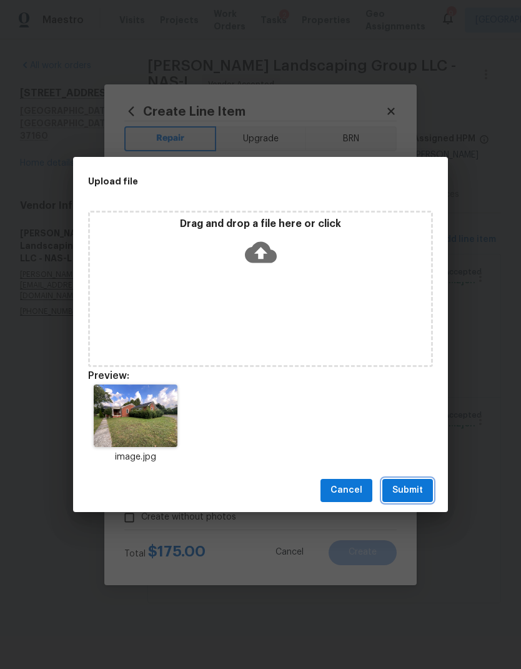 Image resolution: width=521 pixels, height=669 pixels. What do you see at coordinates (135, 416) in the screenshot?
I see `img: 2Q==` at bounding box center [135, 416].